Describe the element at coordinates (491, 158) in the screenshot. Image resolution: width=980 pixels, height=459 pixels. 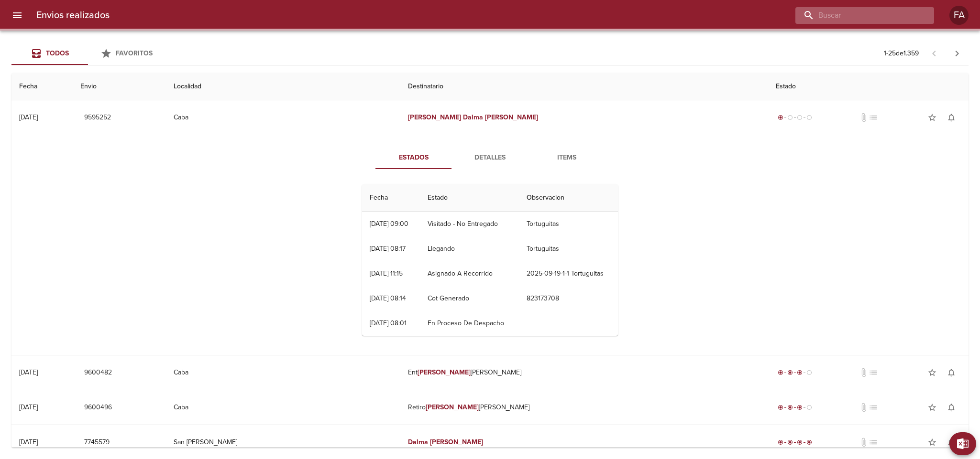
I see `span: Detalles` at that location.